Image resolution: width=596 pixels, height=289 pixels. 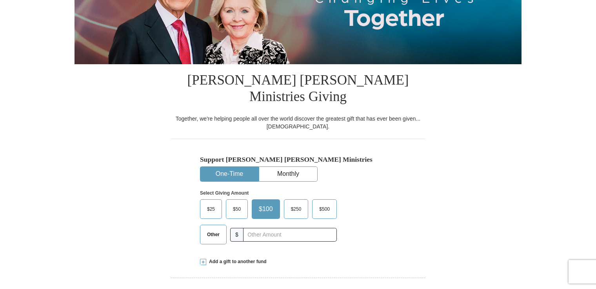 What do you see at coordinates (290, 235) in the screenshot?
I see `input: Other Amount` at bounding box center [290, 235].